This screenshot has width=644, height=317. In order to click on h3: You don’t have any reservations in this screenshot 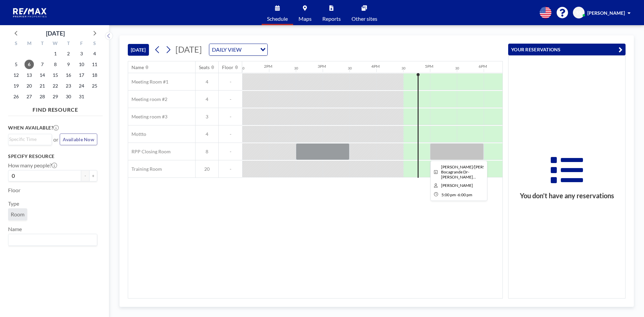, I will do `click(567, 195)`.